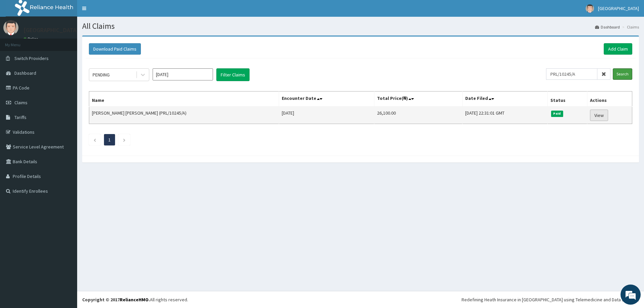 This screenshot has height=308, width=644. I want to click on footer: All rights reserved., so click(361, 299).